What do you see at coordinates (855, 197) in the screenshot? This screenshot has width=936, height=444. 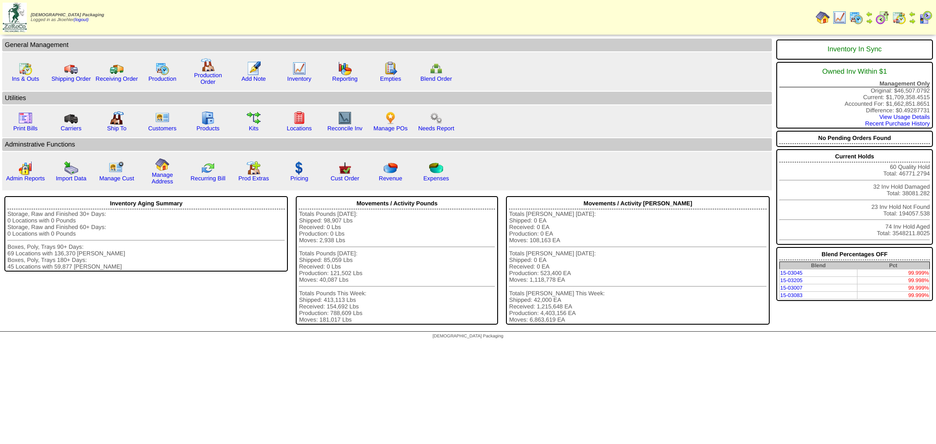 I see `div: 60 Quality Hold Total: 46771.2794 32 Inv Hold Damaged Total: 38081.282 23 Inv Hold Not Found Tota...` at bounding box center [855, 197].